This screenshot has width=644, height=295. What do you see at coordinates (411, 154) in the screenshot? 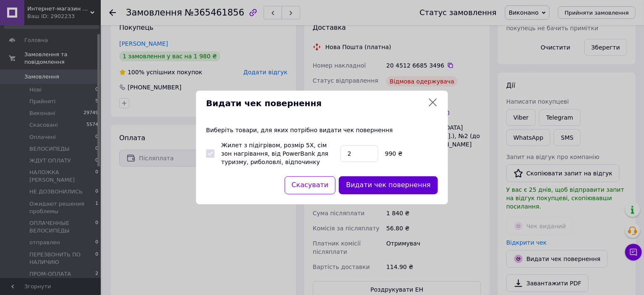
I see `div: 990 ₴` at bounding box center [411, 154].